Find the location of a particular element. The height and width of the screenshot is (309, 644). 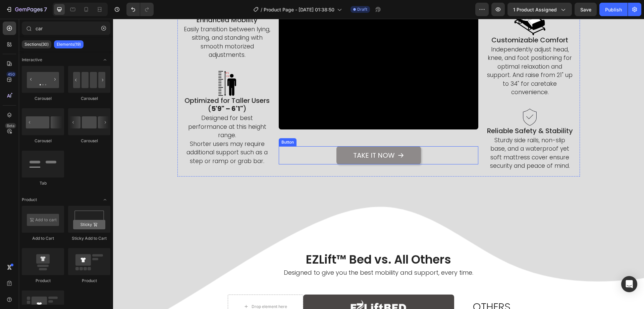

strong: 5'9" – 6'1" is located at coordinates (114, 90).